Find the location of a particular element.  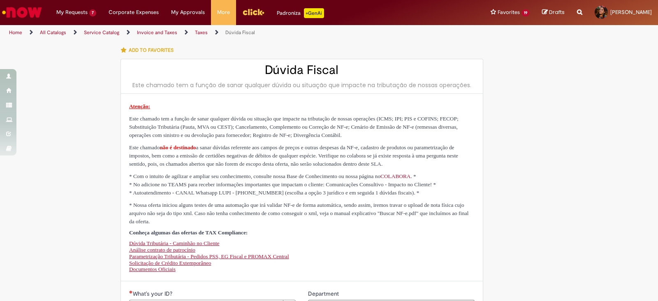

label: Read only - Department is located at coordinates (324, 294).